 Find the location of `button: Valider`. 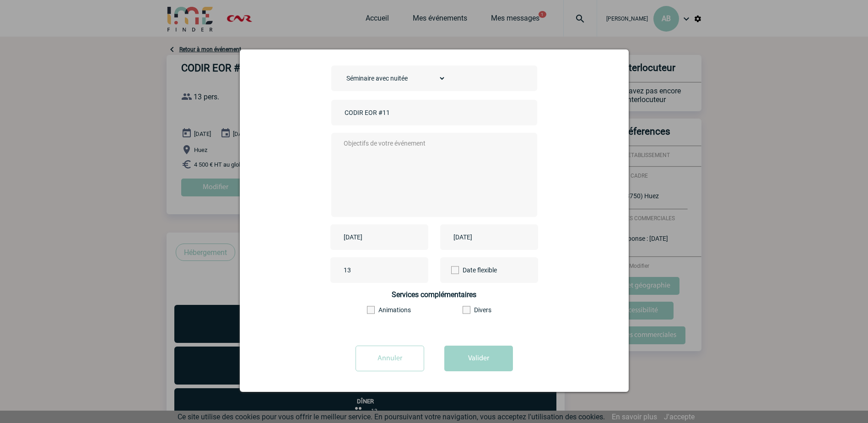

button: Valider is located at coordinates (479, 358).